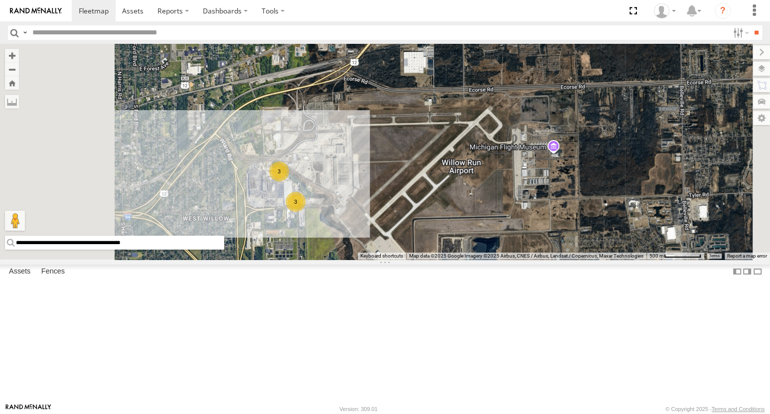 Image resolution: width=770 pixels, height=414 pixels. I want to click on span: Map data ©2025 Google Imagery ©2025 Airbus, CNES / Airbus, Landsat / Copernicus, Maxar Technologies, so click(526, 256).